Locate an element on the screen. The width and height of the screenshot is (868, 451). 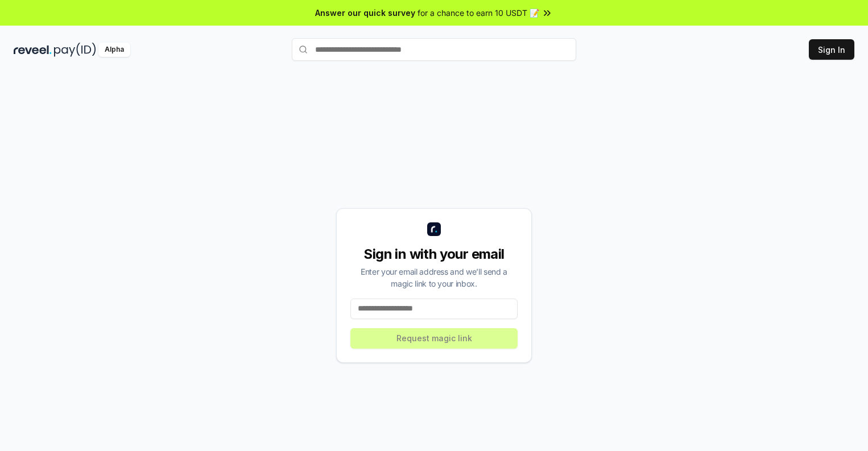
span: Answer our quick survey is located at coordinates (365, 13).